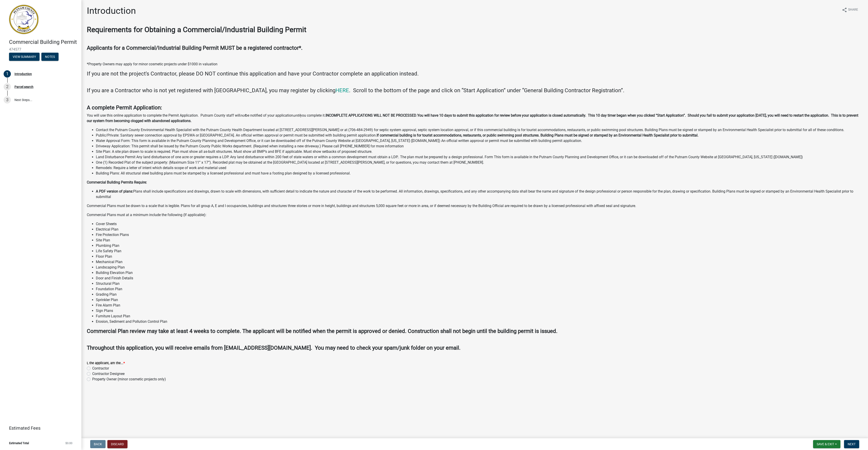 The image size is (868, 450). What do you see at coordinates (479, 229) in the screenshot?
I see `li: Electrical Plan` at bounding box center [479, 229].